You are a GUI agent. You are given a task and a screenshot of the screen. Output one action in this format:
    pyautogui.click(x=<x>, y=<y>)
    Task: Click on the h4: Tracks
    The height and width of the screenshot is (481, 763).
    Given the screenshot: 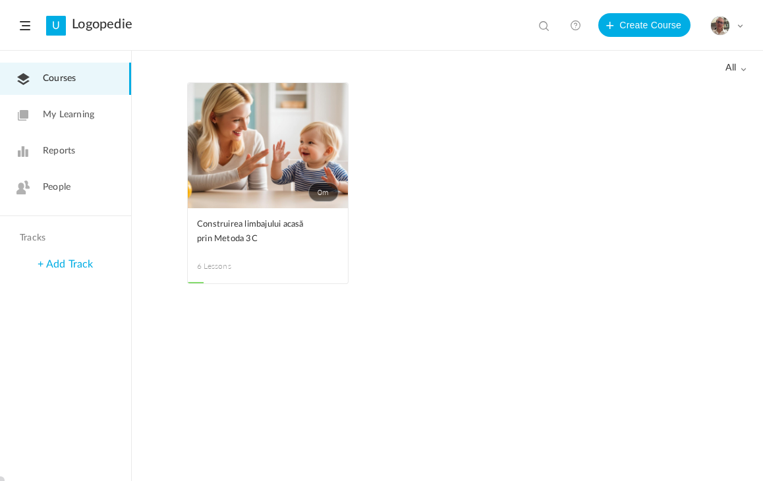 What is the action you would take?
    pyautogui.click(x=64, y=238)
    